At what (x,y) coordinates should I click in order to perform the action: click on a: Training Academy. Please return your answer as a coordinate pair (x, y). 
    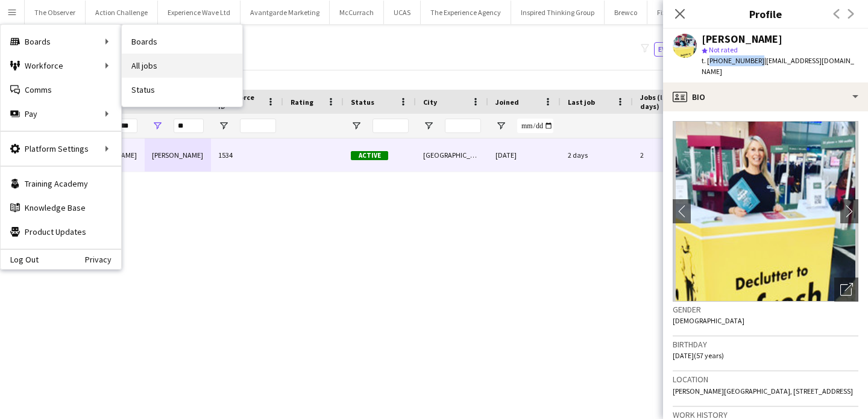
    Looking at the image, I should click on (61, 183).